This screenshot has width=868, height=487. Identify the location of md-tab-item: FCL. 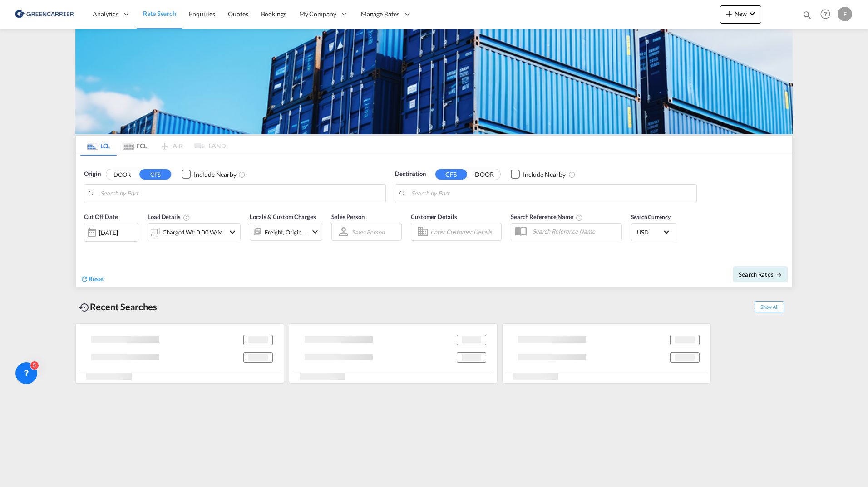
(135, 146).